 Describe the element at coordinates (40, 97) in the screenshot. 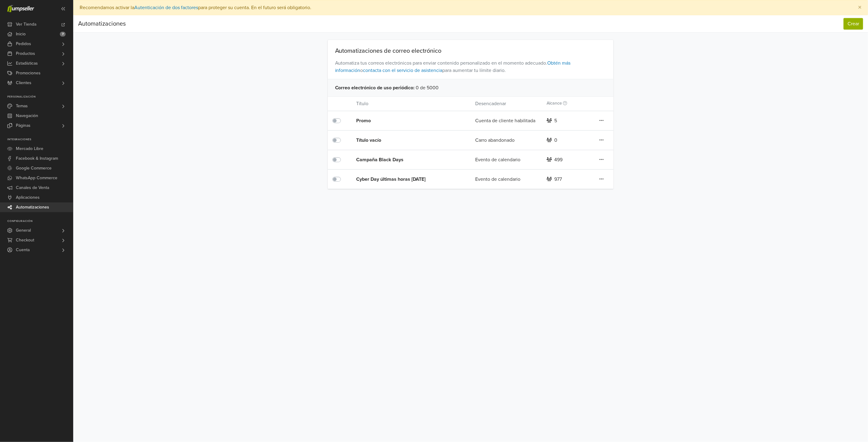

I see `p: Personalización` at that location.